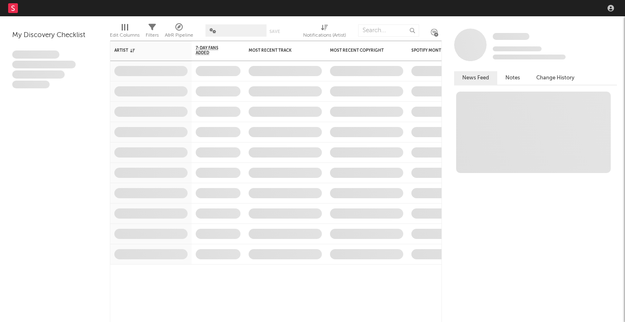  I want to click on span: Some Artist, so click(511, 36).